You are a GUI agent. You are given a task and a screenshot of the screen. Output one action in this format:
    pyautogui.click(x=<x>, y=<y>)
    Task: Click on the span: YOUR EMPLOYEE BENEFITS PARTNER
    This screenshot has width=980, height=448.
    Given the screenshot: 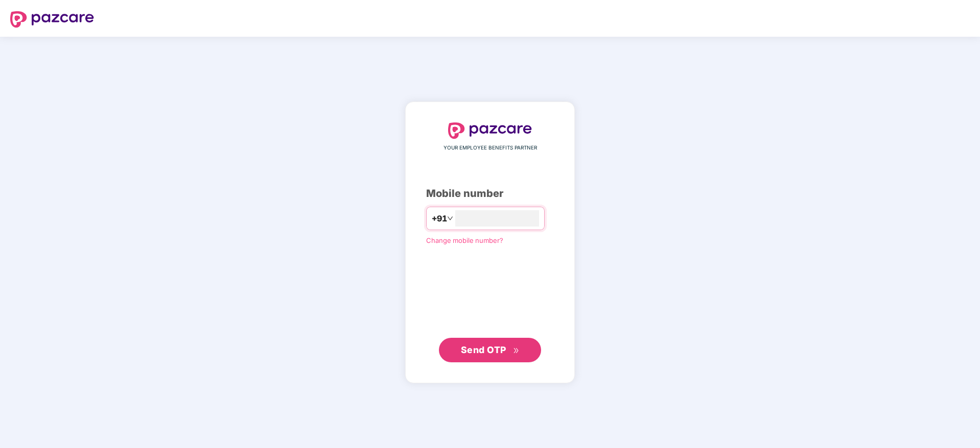 What is the action you would take?
    pyautogui.click(x=490, y=148)
    